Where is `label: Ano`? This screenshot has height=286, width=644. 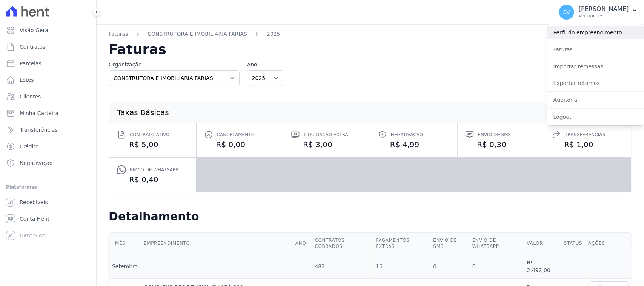 label: Ano is located at coordinates (265, 64).